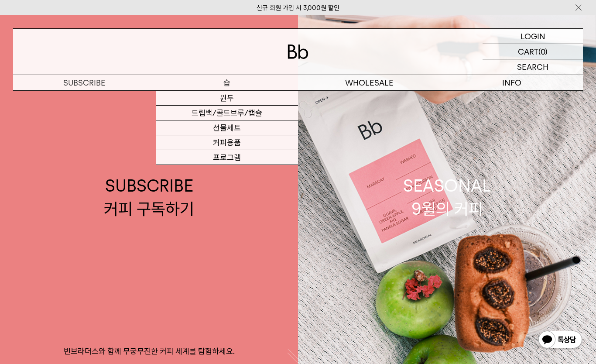 The image size is (596, 364). What do you see at coordinates (447, 197) in the screenshot?
I see `div: SEASONAL 9월의 커피` at bounding box center [447, 197].